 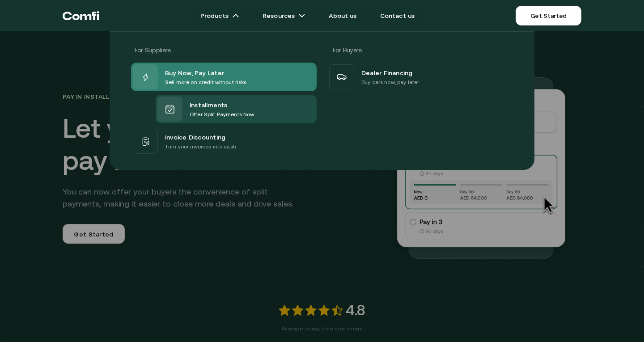 What do you see at coordinates (347, 50) in the screenshot?
I see `span: For Buyers` at bounding box center [347, 50].